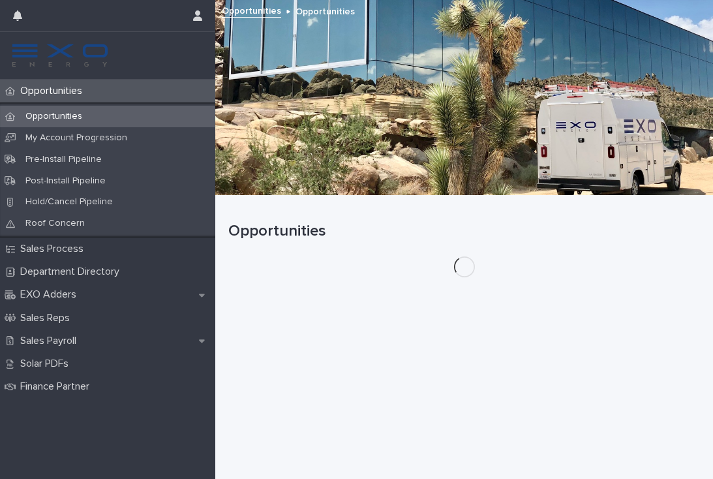  I want to click on img: FKS5r6ZBThi8E5hshIGi, so click(60, 55).